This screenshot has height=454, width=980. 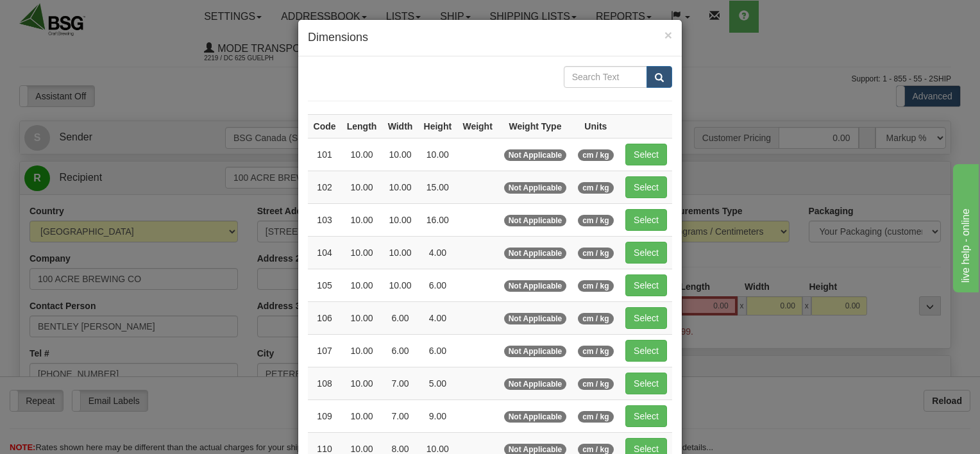 I want to click on th: Code, so click(x=324, y=126).